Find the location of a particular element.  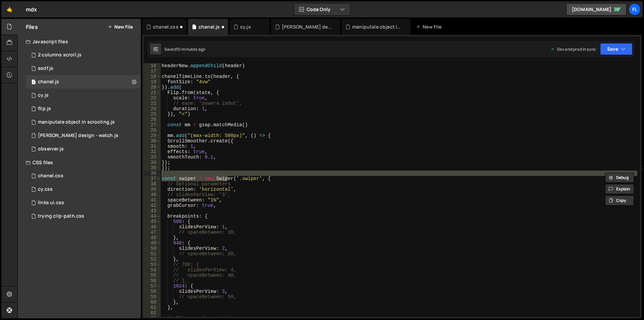

div: New File is located at coordinates (430, 27).